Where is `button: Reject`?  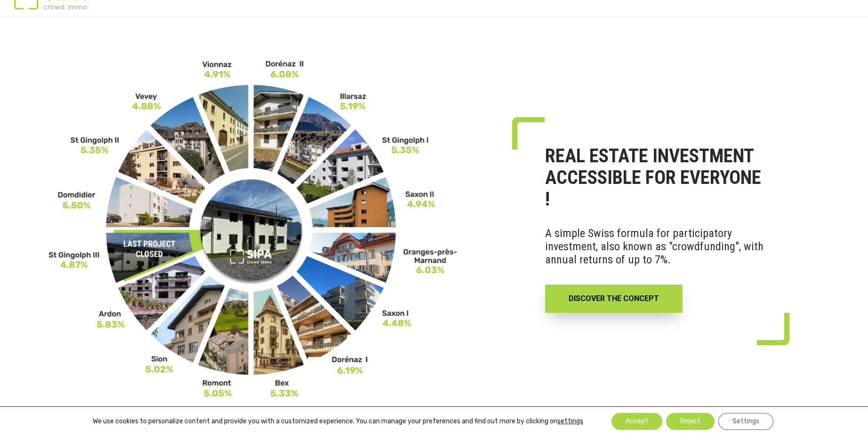 button: Reject is located at coordinates (690, 421).